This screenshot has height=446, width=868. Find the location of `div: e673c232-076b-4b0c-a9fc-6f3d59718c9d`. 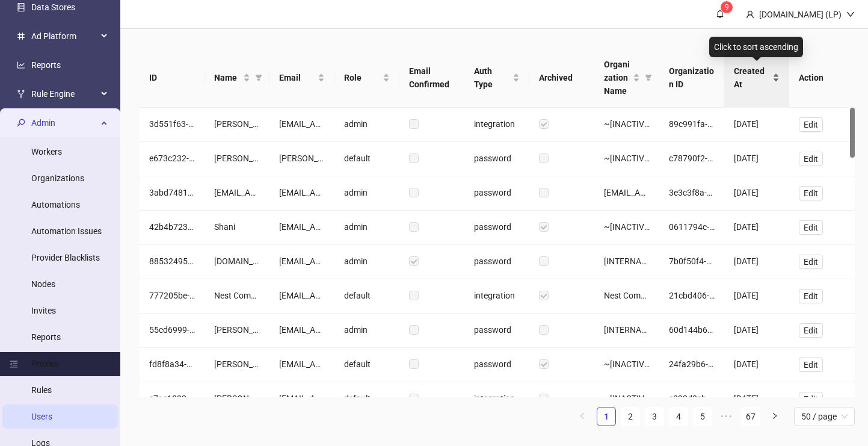

div: e673c232-076b-4b0c-a9fc-6f3d59718c9d is located at coordinates (172, 158).